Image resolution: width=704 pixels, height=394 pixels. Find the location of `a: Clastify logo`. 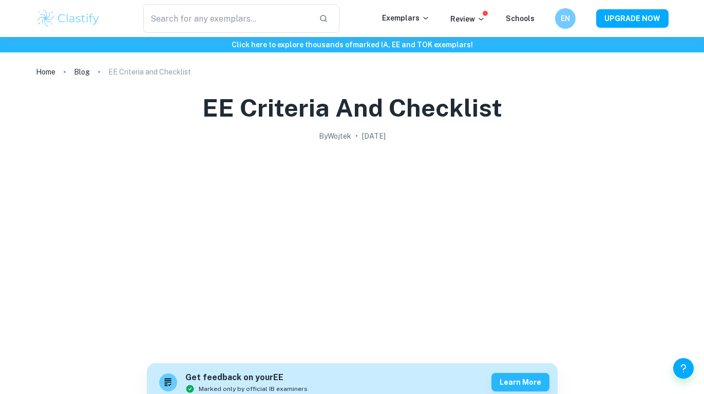

a: Clastify logo is located at coordinates (68, 18).